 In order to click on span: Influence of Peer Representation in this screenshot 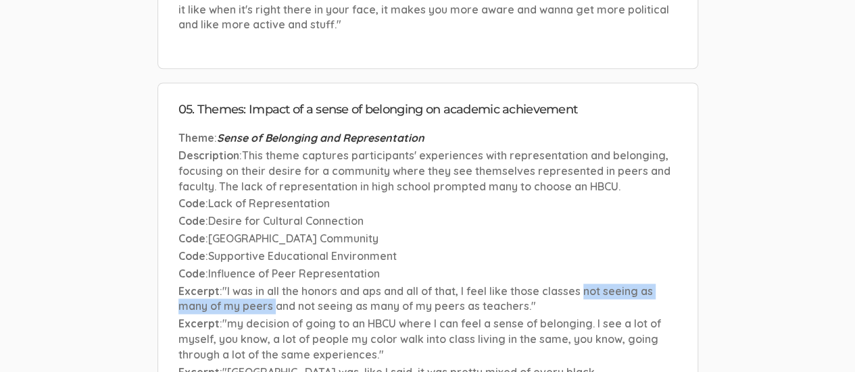, I will do `click(294, 274)`.